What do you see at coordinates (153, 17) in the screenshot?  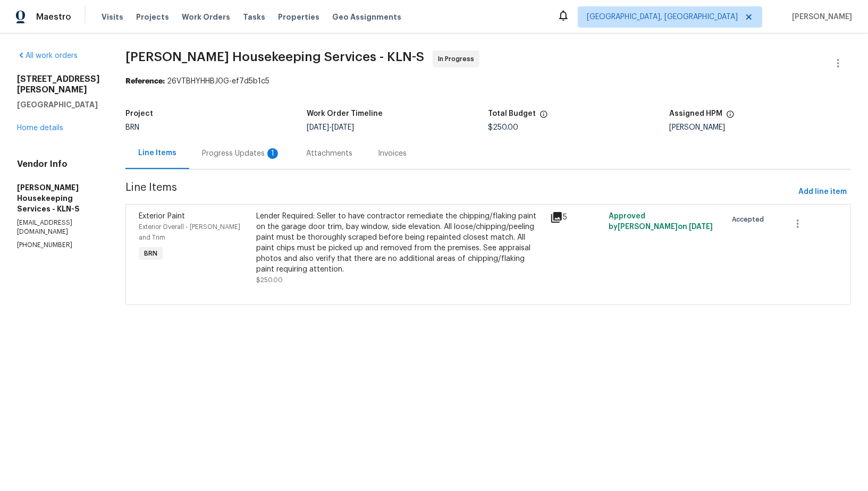 I see `span: Projects` at bounding box center [153, 17].